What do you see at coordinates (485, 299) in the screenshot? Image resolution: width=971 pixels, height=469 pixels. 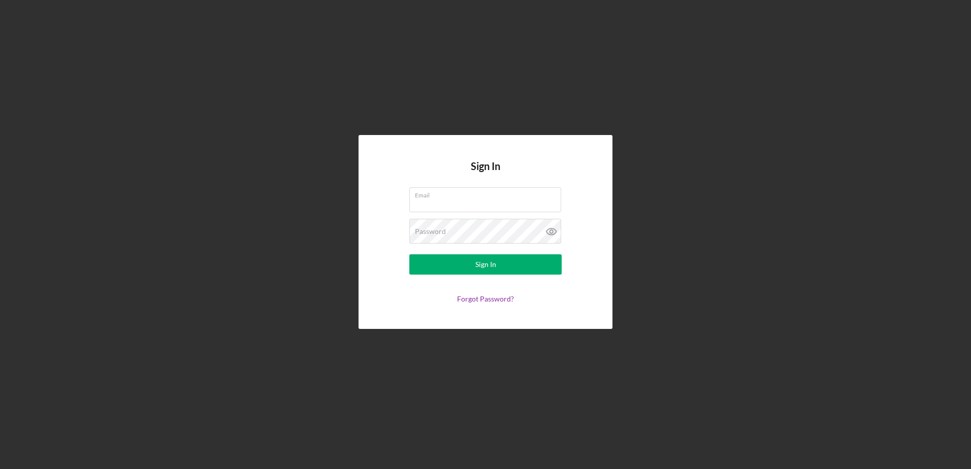 I see `a: Forgot Password?` at bounding box center [485, 299].